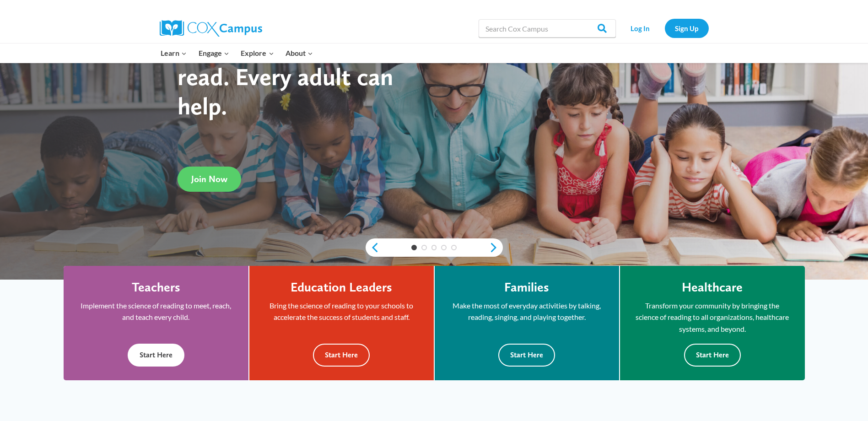 Image resolution: width=868 pixels, height=421 pixels. What do you see at coordinates (209, 179) in the screenshot?
I see `a: Join Now` at bounding box center [209, 179].